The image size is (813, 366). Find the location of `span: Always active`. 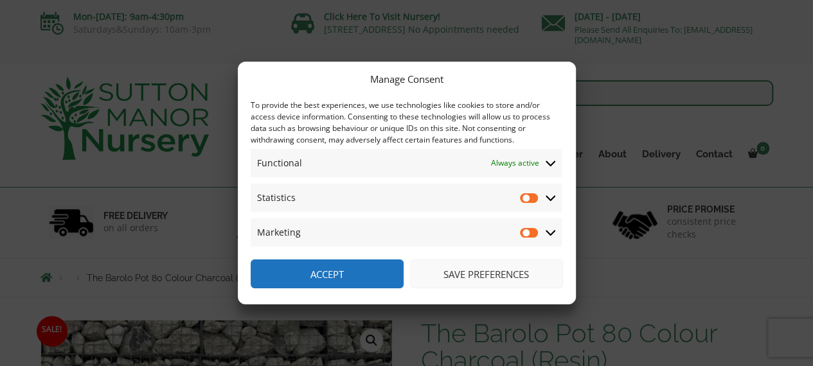

span: Always active is located at coordinates (515, 163).